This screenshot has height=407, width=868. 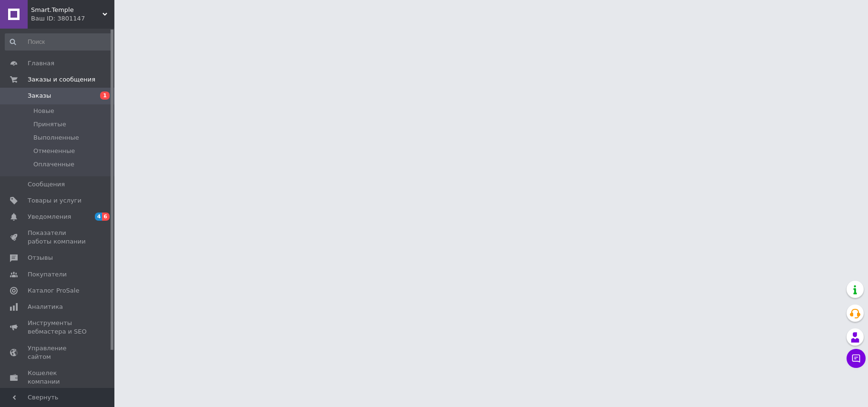 What do you see at coordinates (105, 95) in the screenshot?
I see `span: 1` at bounding box center [105, 95].